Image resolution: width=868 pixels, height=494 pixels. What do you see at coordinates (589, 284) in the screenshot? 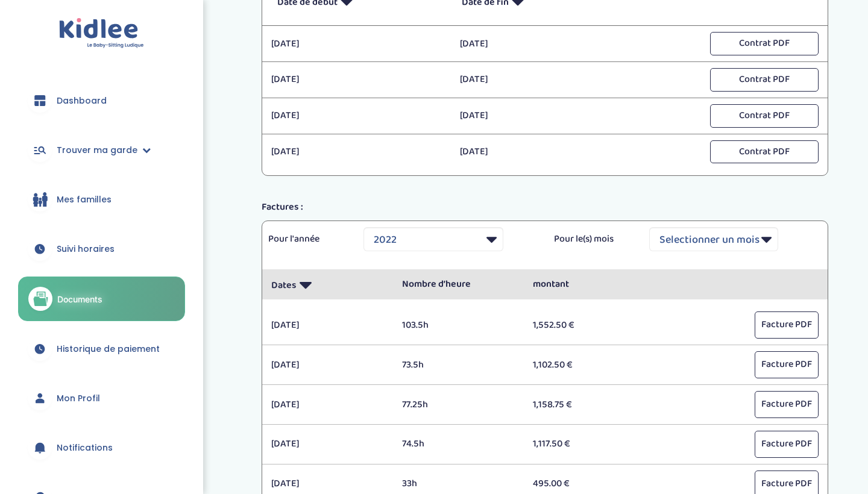
I see `p: montant` at bounding box center [589, 284].